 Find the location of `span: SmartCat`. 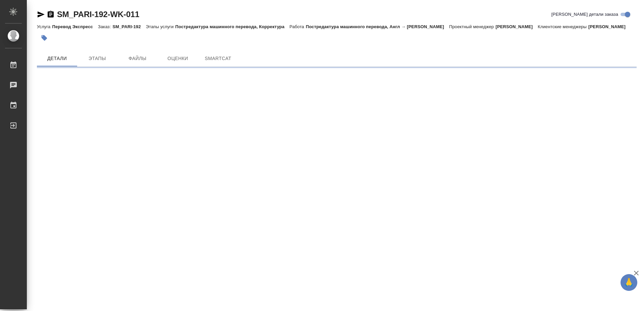

span: SmartCat is located at coordinates (218, 59).